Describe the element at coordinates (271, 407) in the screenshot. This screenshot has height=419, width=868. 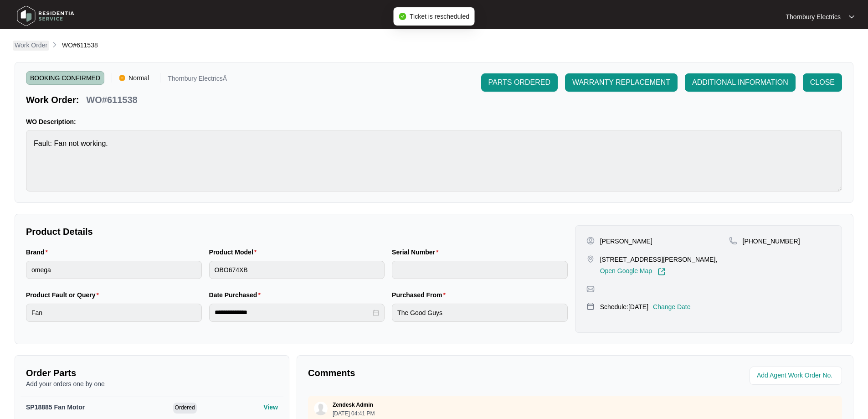
I see `p: View` at that location.